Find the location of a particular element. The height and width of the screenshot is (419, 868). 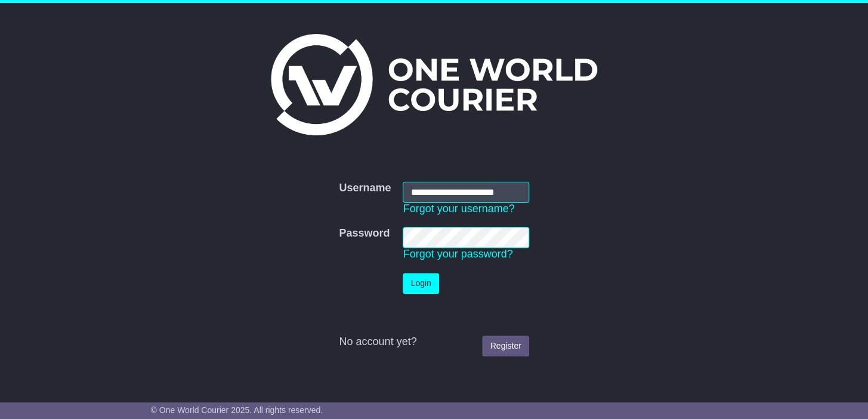

div: No account yet? is located at coordinates (434, 342).